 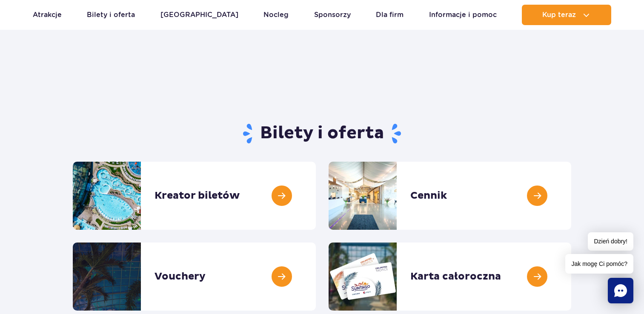 I want to click on a: Bilety i oferta, so click(x=110, y=15).